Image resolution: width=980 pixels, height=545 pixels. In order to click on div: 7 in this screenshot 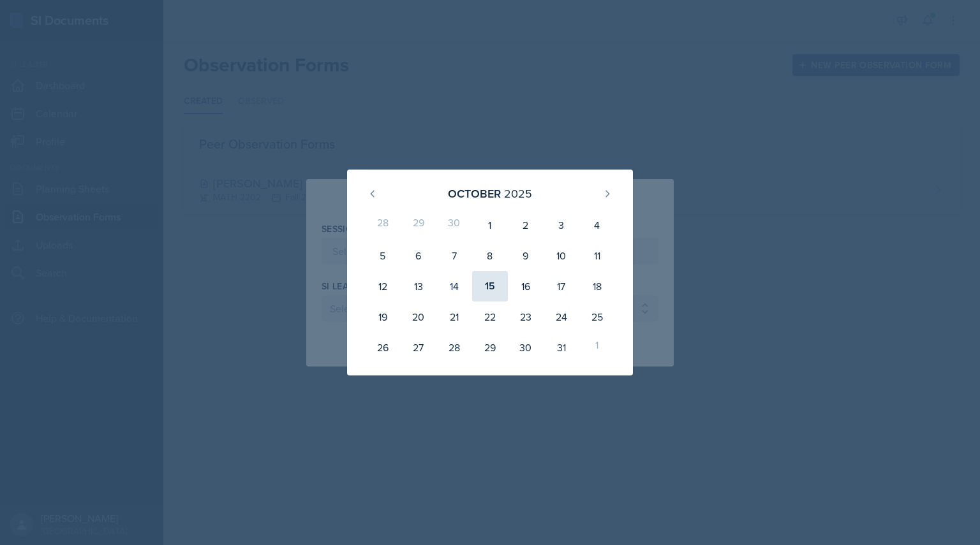, I will do `click(454, 256)`.